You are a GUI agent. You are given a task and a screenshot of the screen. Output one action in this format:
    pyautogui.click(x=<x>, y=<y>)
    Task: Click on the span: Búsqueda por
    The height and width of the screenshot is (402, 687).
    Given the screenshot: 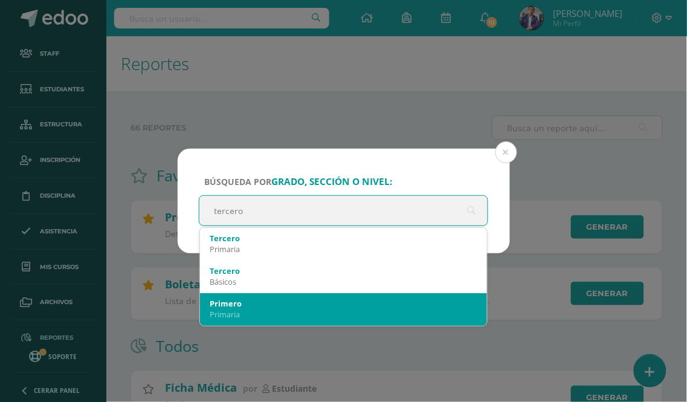 What is the action you would take?
    pyautogui.click(x=298, y=181)
    